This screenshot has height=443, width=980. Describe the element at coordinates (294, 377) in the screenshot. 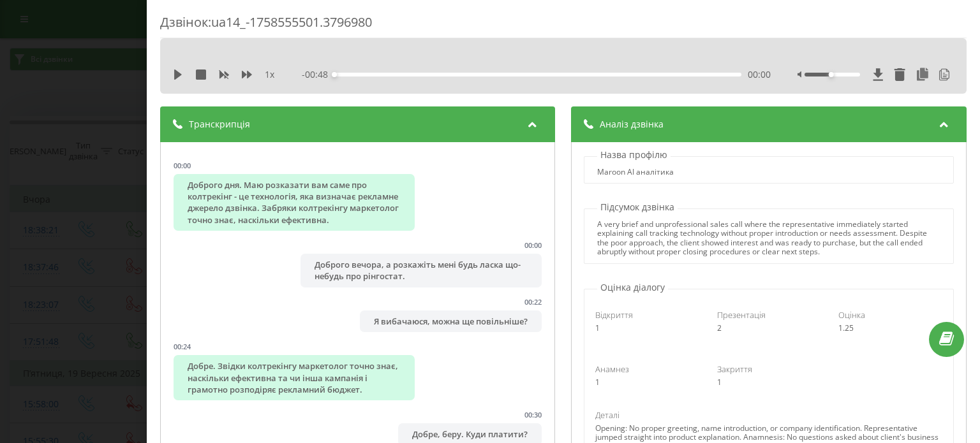

I see `div: Добре. Звідки колтрекінгу маркетолог точно знає, наскільки ефективна та чи інша кампанія і грамот...` at that location.